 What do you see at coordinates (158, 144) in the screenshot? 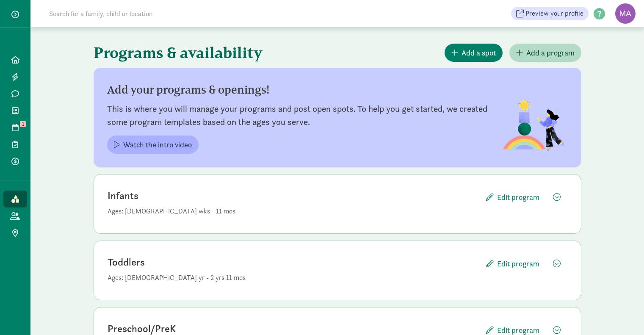
I see `span: Watch the intro video` at bounding box center [158, 144].